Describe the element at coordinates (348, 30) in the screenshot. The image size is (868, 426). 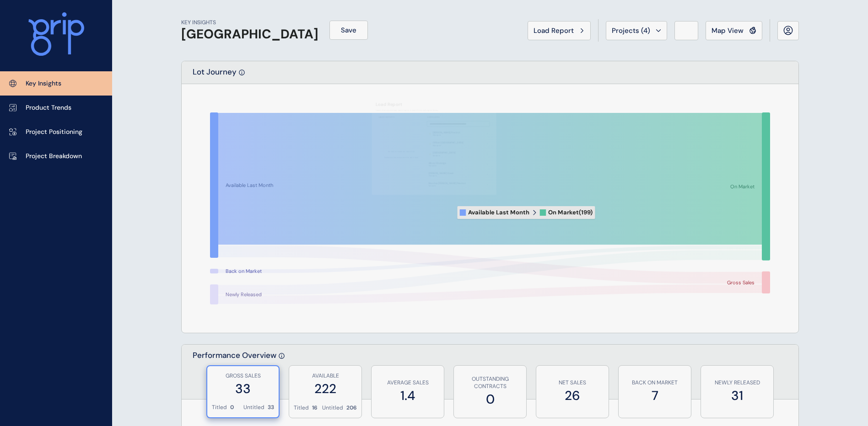
I see `button: Save` at that location.